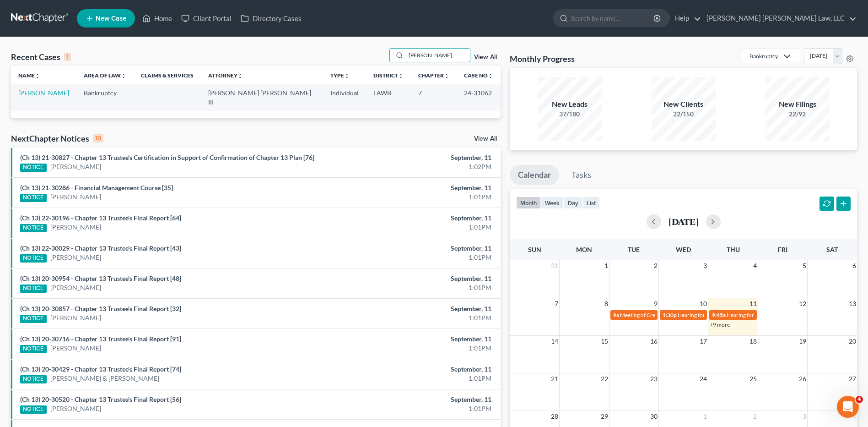 The width and height of the screenshot is (868, 427). Describe the element at coordinates (584, 249) in the screenshot. I see `span: Mon` at that location.